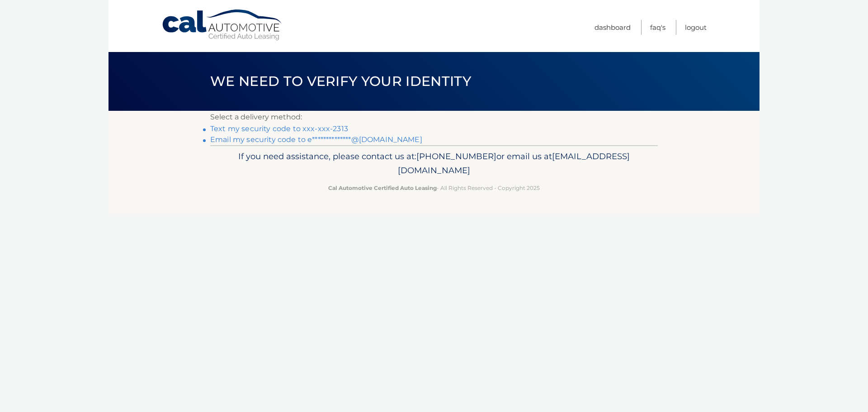 The width and height of the screenshot is (868, 412). What do you see at coordinates (279, 129) in the screenshot?
I see `a: Text my security code to xxx-xxx-2313` at bounding box center [279, 129].